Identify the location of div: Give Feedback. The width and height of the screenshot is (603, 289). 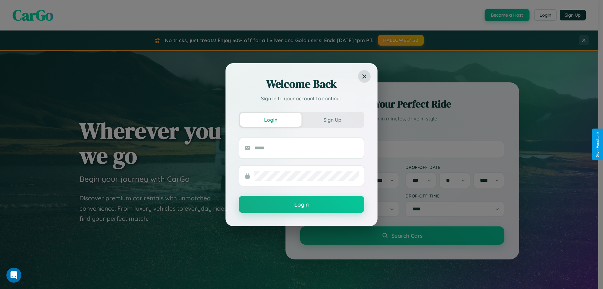
(598, 144).